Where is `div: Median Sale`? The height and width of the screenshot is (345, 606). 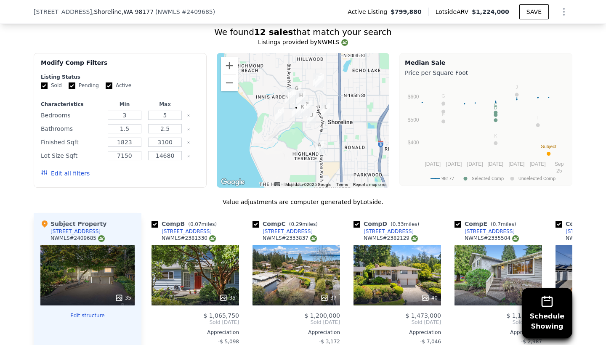
div: Median Sale is located at coordinates (485, 63).